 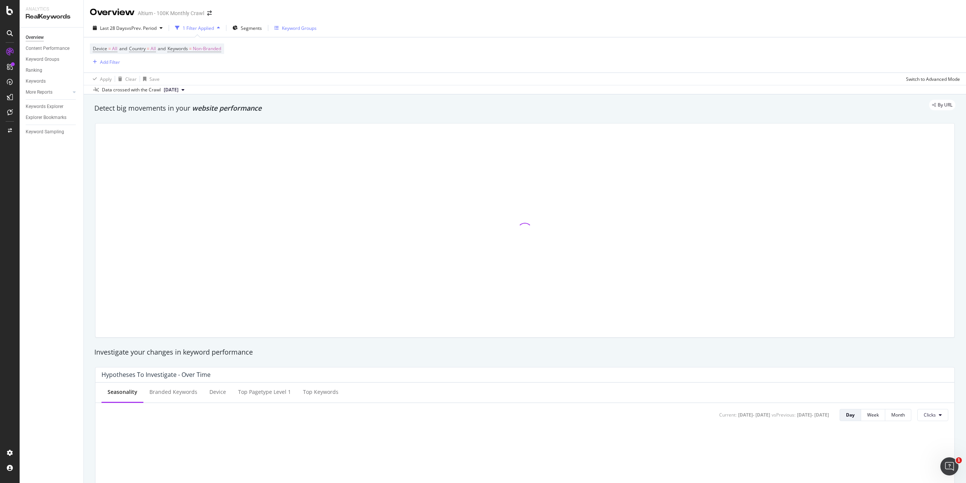 What do you see at coordinates (106, 79) in the screenshot?
I see `div: Apply` at bounding box center [106, 79].